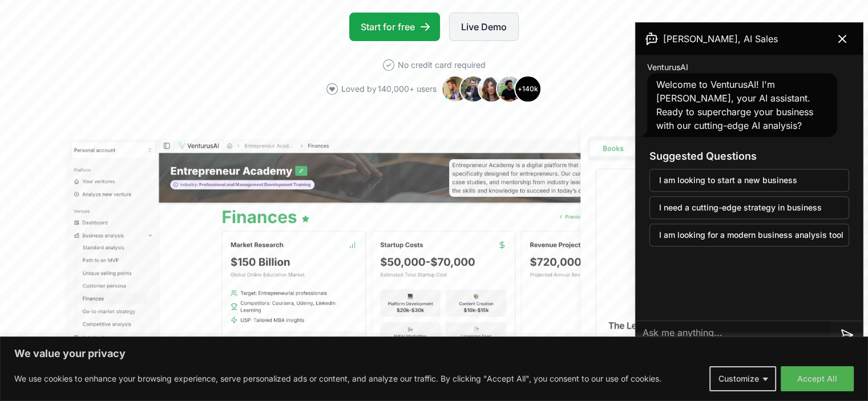 This screenshot has width=868, height=401. What do you see at coordinates (433, 353) in the screenshot?
I see `p: We value your privacy` at bounding box center [433, 353].